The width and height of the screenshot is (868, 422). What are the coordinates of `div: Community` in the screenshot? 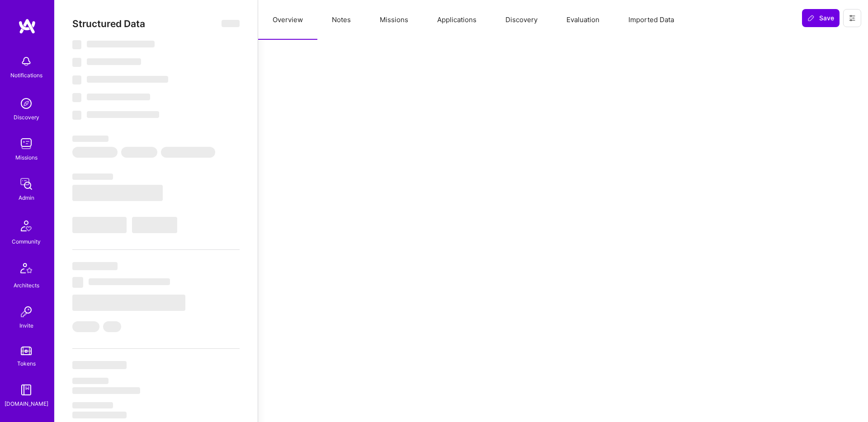 It's located at (26, 241).